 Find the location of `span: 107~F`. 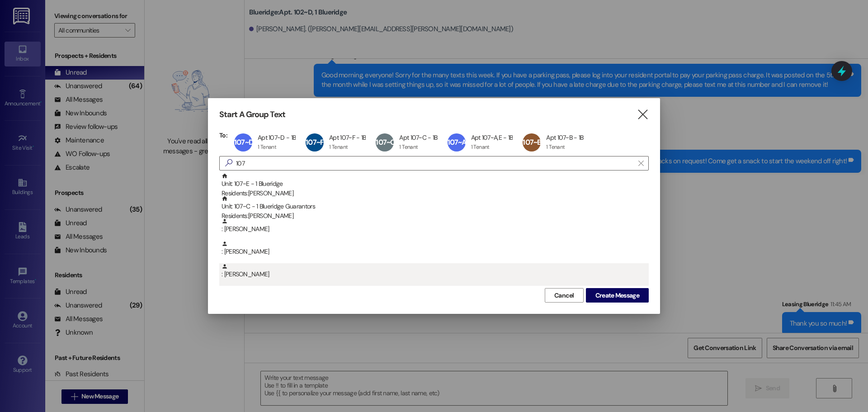

span: 107~F is located at coordinates (315, 142).